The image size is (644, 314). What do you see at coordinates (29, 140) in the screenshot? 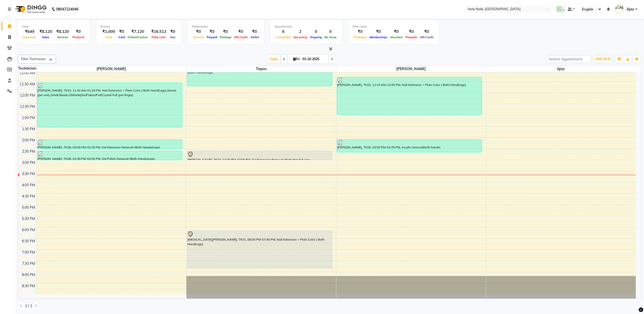
I see `div: 2:00 PM` at bounding box center [29, 140].